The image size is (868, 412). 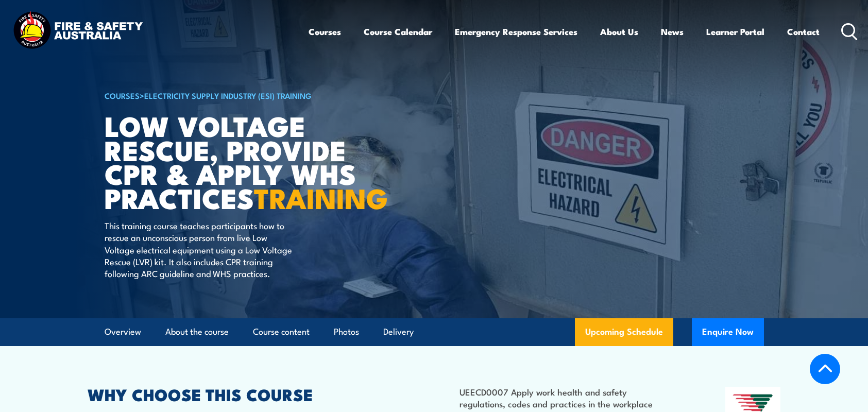 I want to click on h2: WHY CHOOSE THIS COURSE, so click(x=238, y=394).